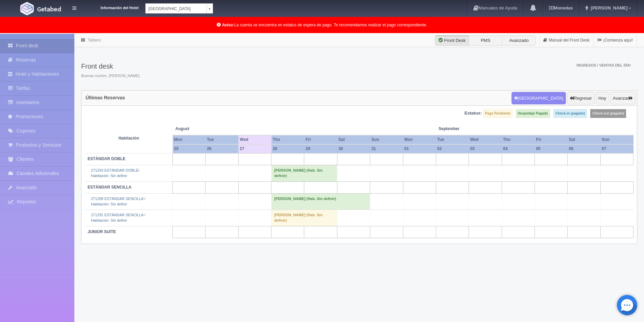 The width and height of the screenshot is (644, 322). Describe the element at coordinates (533, 113) in the screenshot. I see `label: Hospedaje Pagado` at that location.